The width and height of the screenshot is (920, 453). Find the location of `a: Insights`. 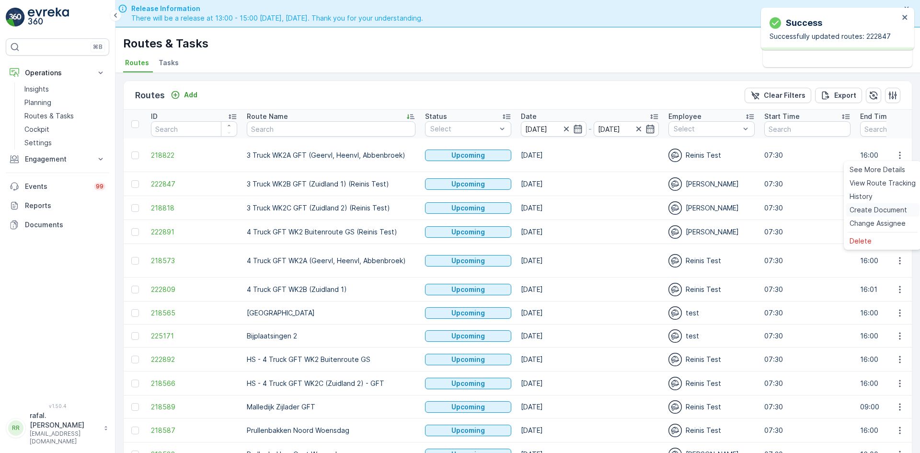

a: Insights is located at coordinates (65, 89).